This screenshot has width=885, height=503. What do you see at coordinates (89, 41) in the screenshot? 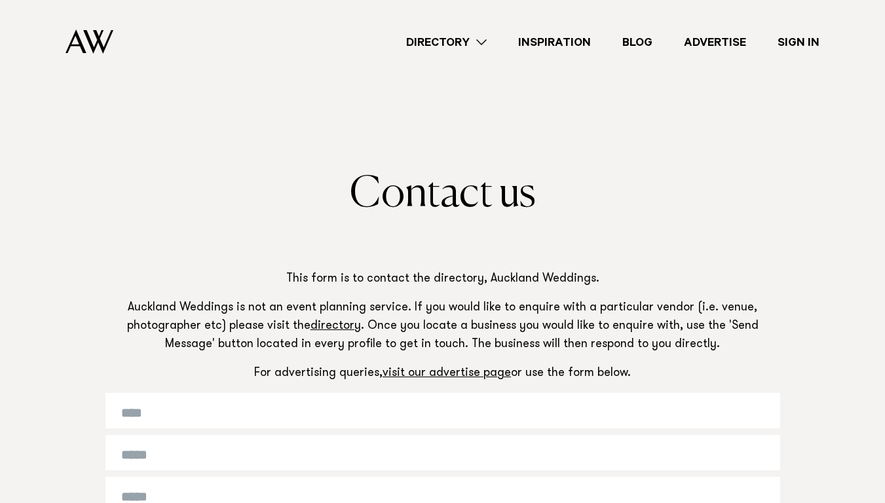
I see `img: Auckland Weddings Logo` at bounding box center [89, 41].